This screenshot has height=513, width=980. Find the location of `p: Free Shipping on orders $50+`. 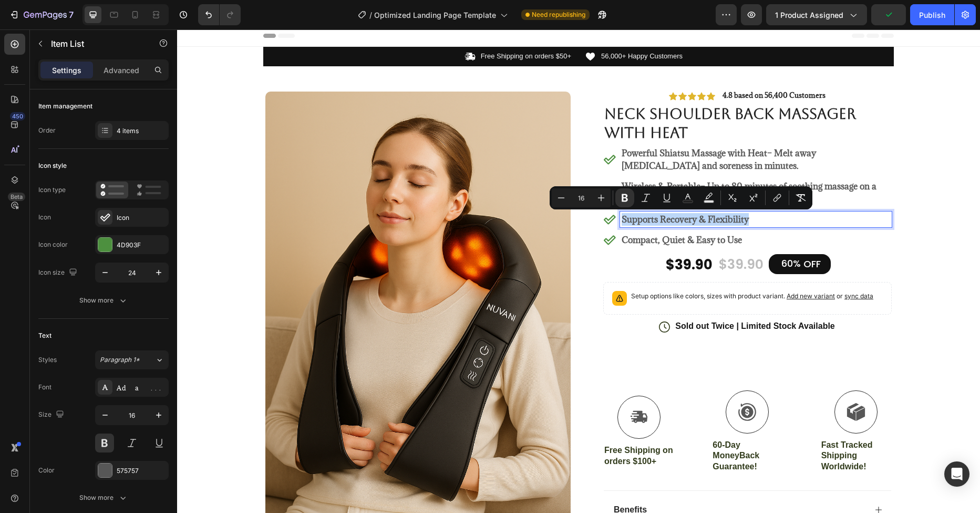

p: Free Shipping on orders $50+ is located at coordinates (349, 27).